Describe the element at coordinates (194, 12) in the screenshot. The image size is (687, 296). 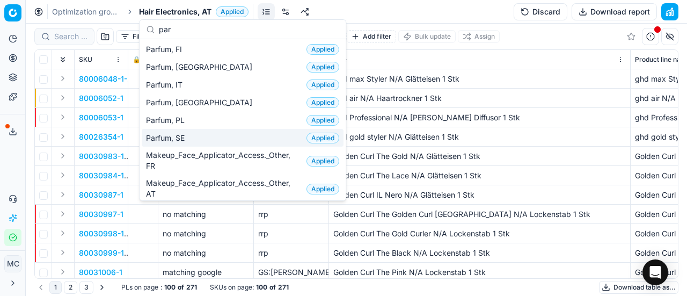
I see `span: Hair Electronics, ATApplied` at that location.